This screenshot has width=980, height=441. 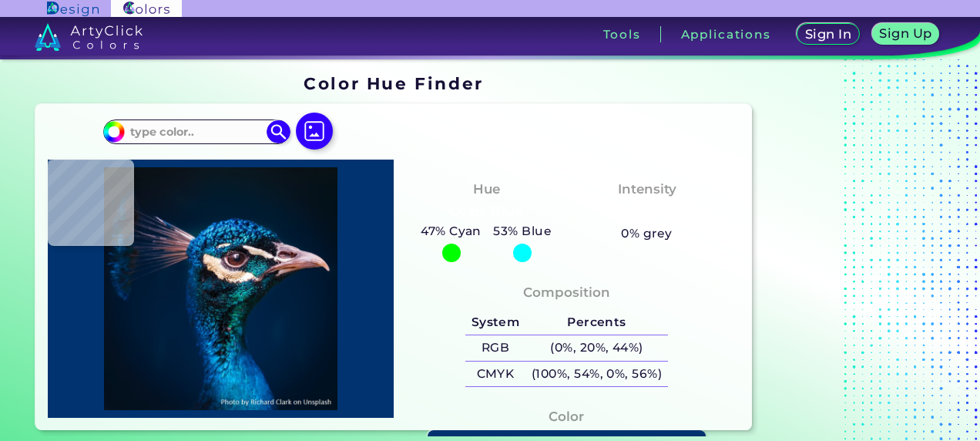 I want to click on h5: Sign In, so click(x=828, y=34).